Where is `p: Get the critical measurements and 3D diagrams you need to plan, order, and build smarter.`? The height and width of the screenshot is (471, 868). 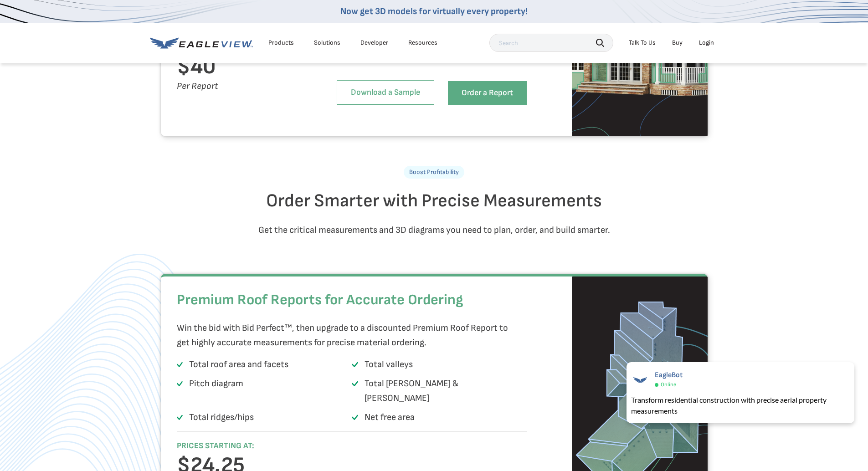
p: Get the critical measurements and 3D diagrams you need to plan, order, and build smarter. is located at coordinates (434, 230).